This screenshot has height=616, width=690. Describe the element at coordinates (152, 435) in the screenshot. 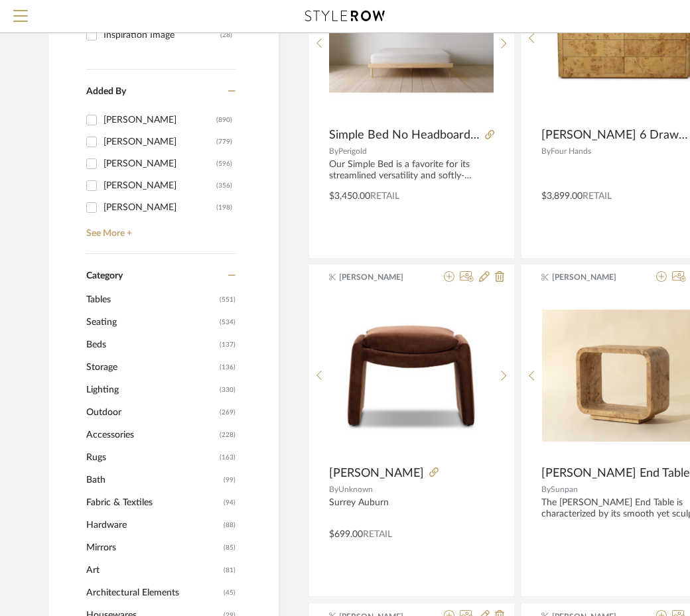

I see `span: Accessories` at that location.